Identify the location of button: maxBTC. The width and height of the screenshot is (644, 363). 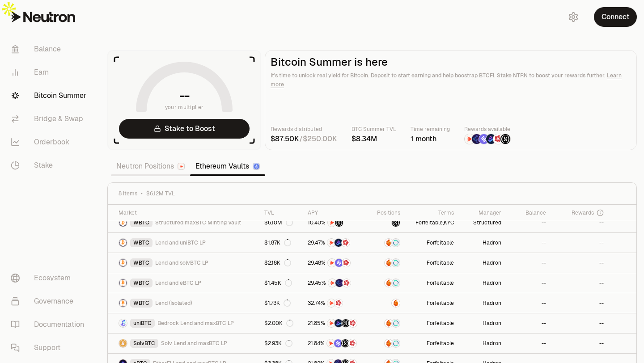
(387, 223).